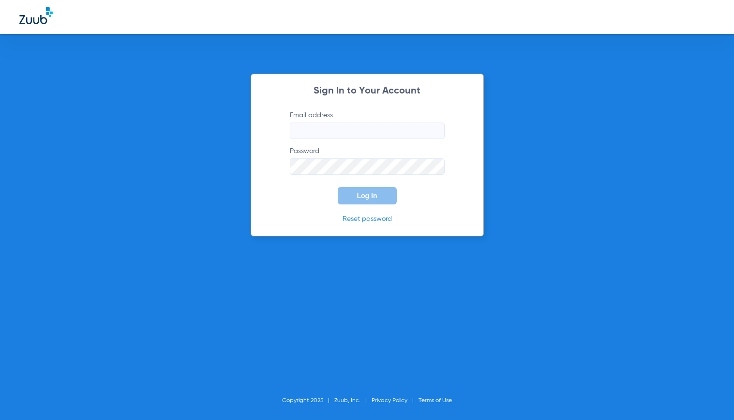 This screenshot has height=420, width=734. What do you see at coordinates (367, 160) in the screenshot?
I see `label: Password` at bounding box center [367, 160].